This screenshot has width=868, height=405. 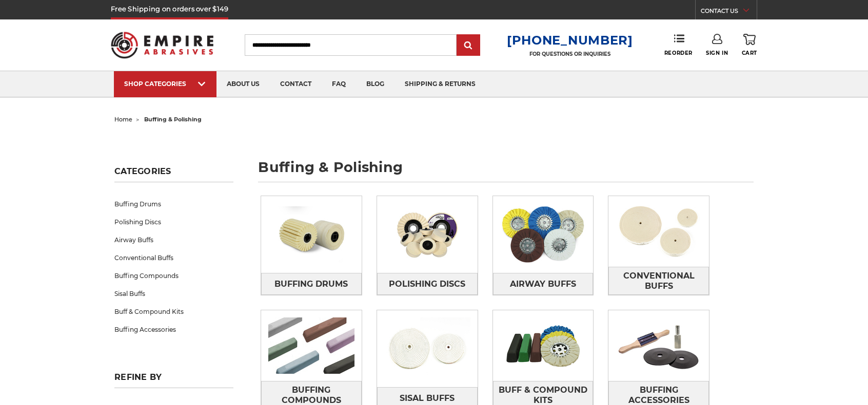 I want to click on img: Buffing Compounds, so click(x=312, y=346).